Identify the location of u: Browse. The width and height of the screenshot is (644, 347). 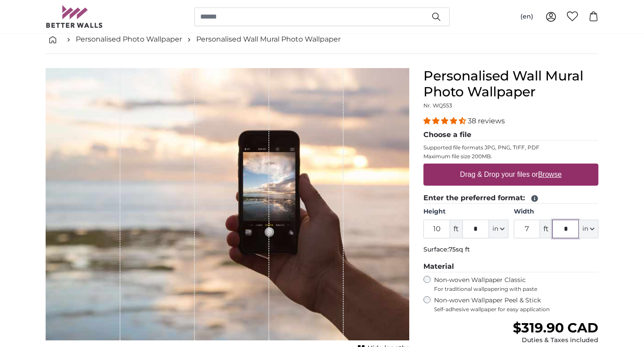
(549, 174).